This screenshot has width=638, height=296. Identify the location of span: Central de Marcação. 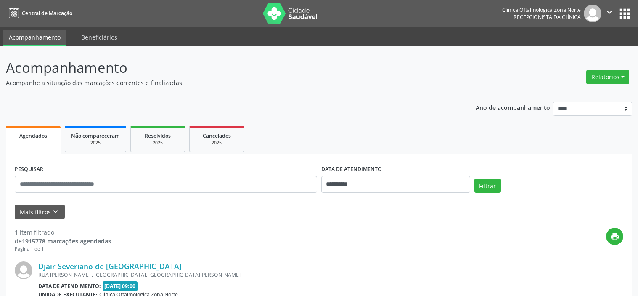
(47, 13).